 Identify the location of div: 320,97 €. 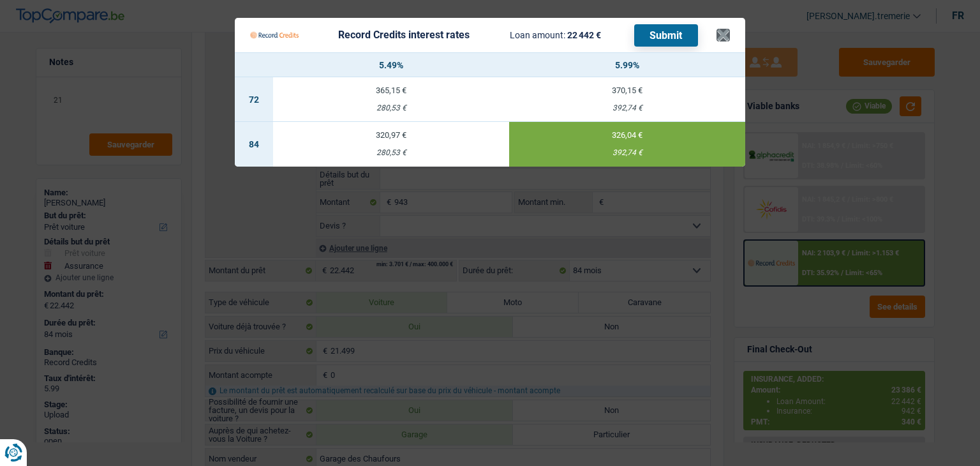
(391, 135).